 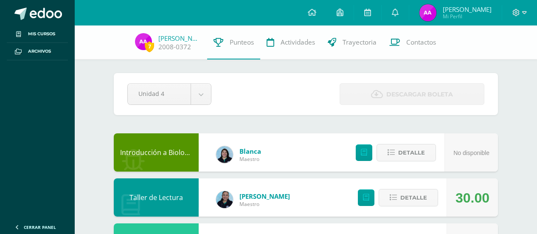 What do you see at coordinates (224, 199) in the screenshot?
I see `img: 9587b11a6988a136ca9b298a8eab0d3f.png` at bounding box center [224, 199].